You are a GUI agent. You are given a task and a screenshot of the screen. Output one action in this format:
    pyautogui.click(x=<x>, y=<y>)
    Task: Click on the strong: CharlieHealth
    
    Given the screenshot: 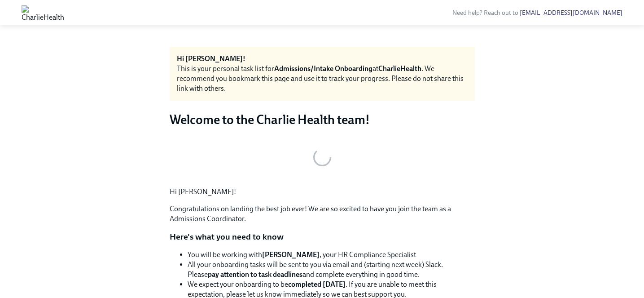 What is the action you would take?
    pyautogui.click(x=400, y=69)
    